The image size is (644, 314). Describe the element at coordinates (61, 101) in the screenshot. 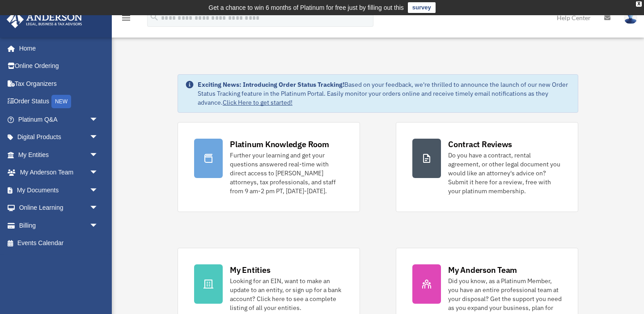

I see `div: NEW` at that location.